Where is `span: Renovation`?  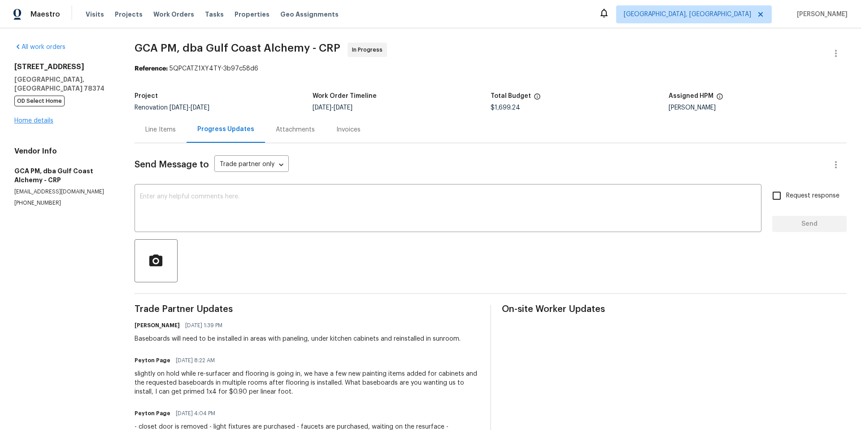
span: Renovation is located at coordinates (172, 108).